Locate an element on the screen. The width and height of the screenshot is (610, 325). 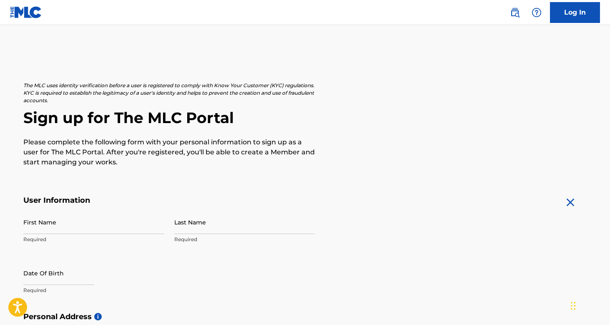
h5: User Information is located at coordinates (169, 200).